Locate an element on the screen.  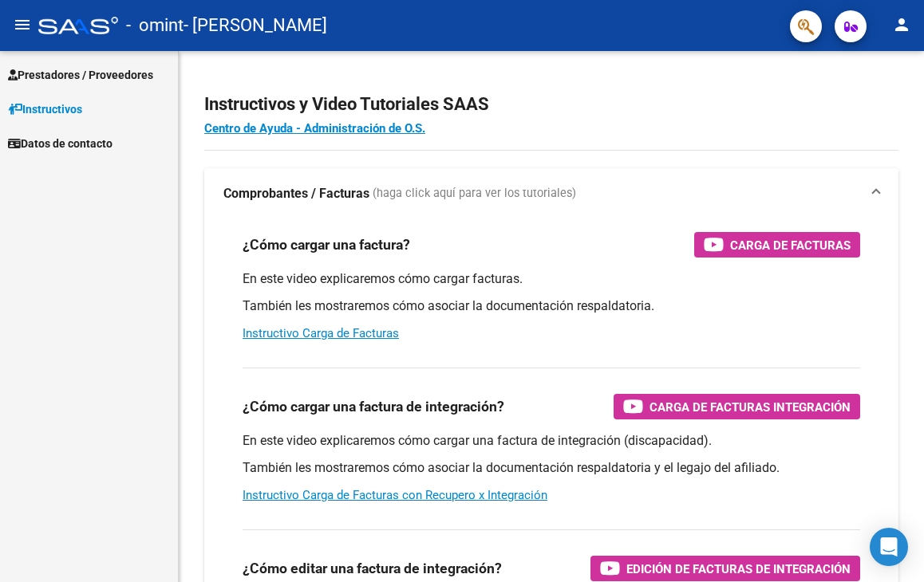
h2: Instructivos y Video Tutoriales SAAS is located at coordinates (551, 105).